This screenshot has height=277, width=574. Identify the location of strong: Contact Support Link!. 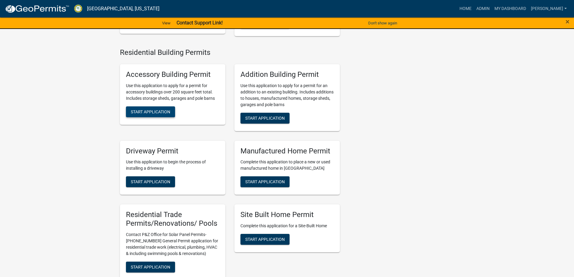
(200, 23).